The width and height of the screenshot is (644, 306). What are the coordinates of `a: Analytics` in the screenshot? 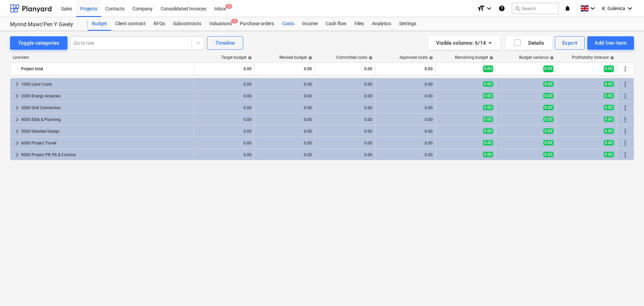 It's located at (381, 24).